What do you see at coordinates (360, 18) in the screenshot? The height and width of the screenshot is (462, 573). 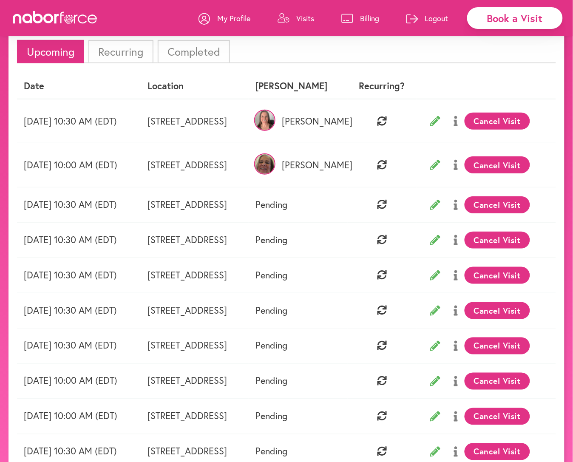 I see `a: Billing` at bounding box center [360, 18].